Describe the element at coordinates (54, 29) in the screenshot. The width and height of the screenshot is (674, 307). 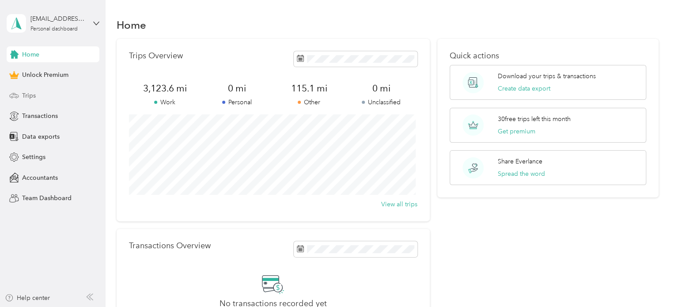
I see `div: Personal dashboard` at that location.